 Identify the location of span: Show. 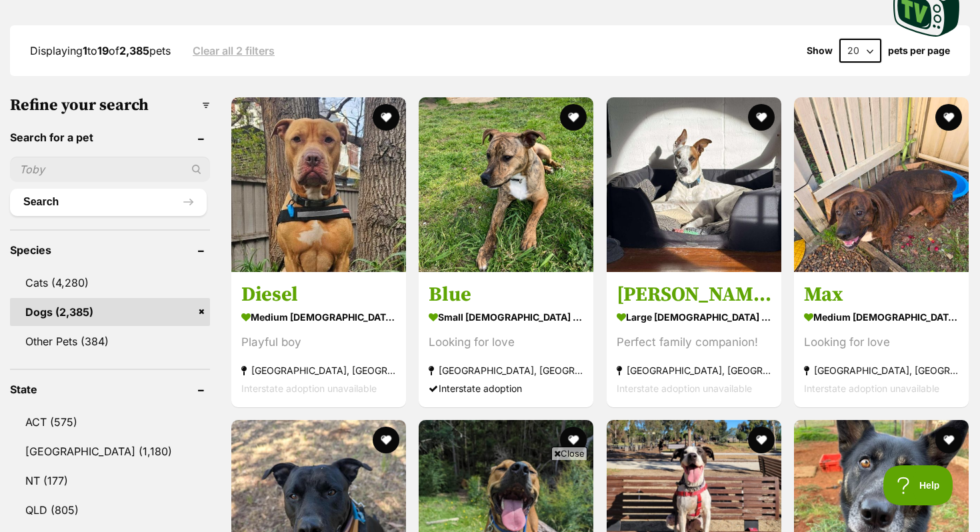
(820, 51).